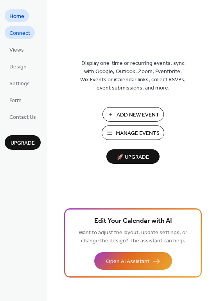  I want to click on button: Open AI Assistant, so click(133, 261).